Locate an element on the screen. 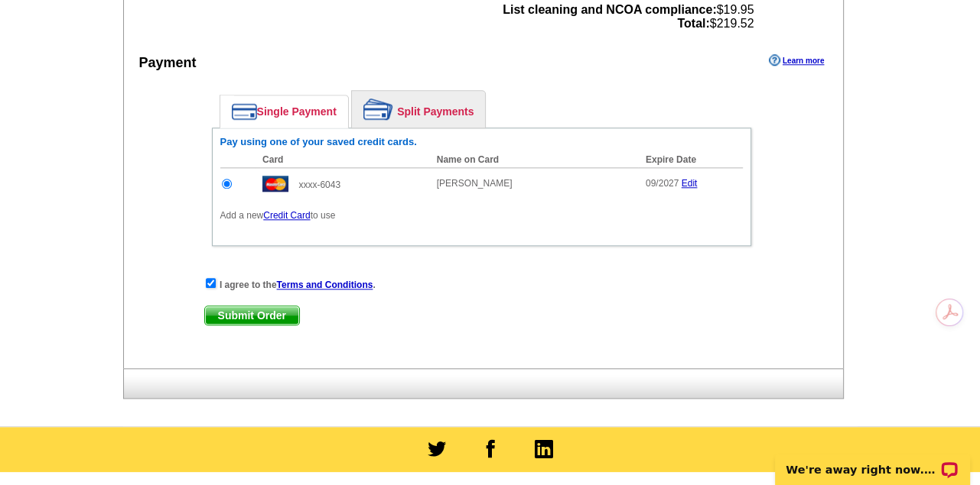  a: Single Payment is located at coordinates (284, 112).